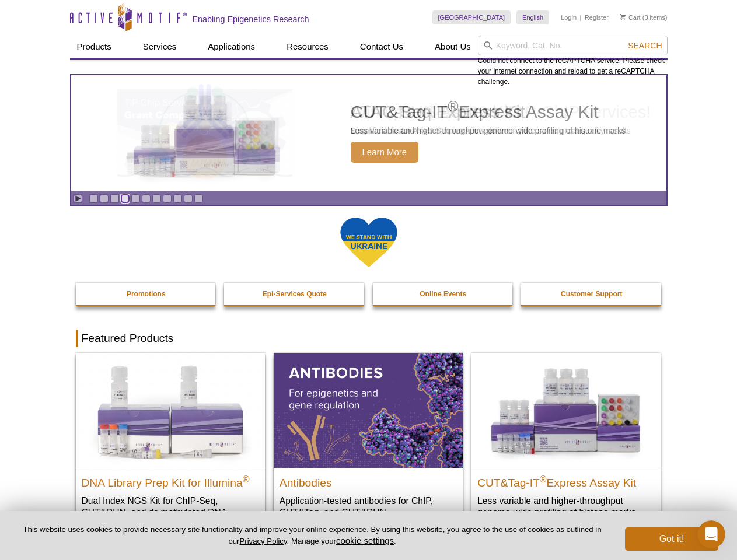 The height and width of the screenshot is (560, 737). What do you see at coordinates (146, 294) in the screenshot?
I see `strong: Promotions` at bounding box center [146, 294].